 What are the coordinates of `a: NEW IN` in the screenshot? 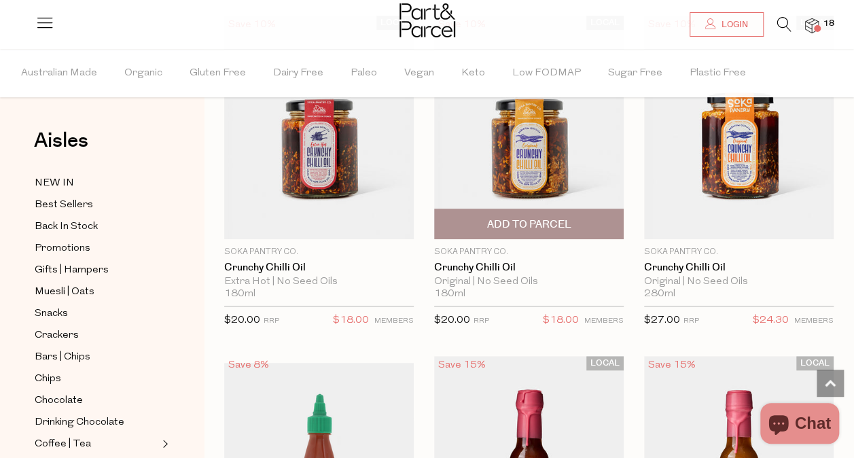 It's located at (96, 183).